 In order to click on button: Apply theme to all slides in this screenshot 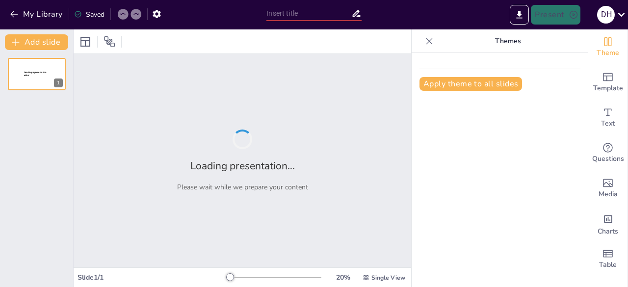, I will do `click(471, 84)`.